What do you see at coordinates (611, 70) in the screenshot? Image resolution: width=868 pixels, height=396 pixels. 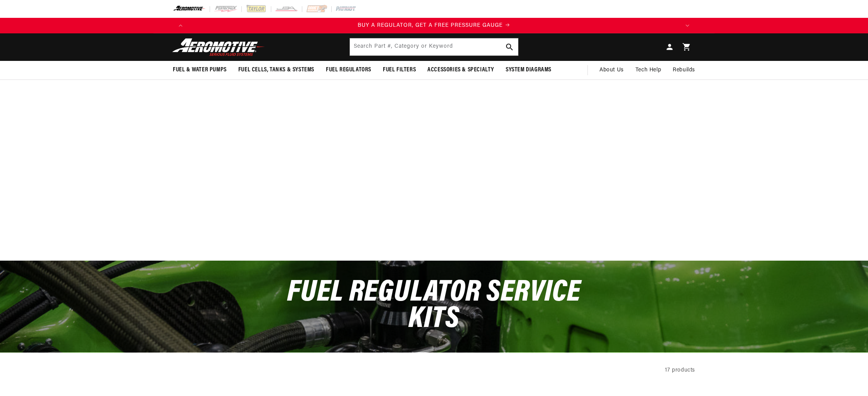 I see `span: About Us` at bounding box center [611, 70].